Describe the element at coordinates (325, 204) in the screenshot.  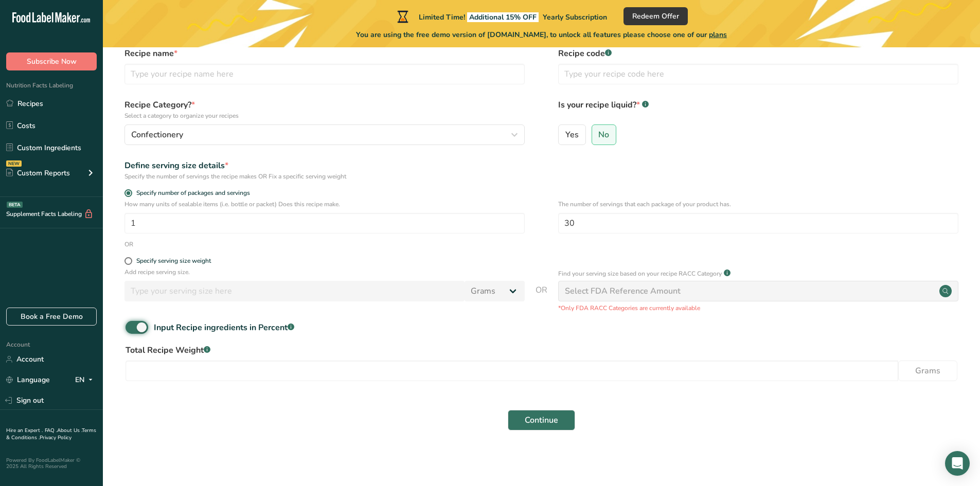
I see `p: How many units of sealable items (i.e. bottle or packet) Does this recipe make.` at that location.